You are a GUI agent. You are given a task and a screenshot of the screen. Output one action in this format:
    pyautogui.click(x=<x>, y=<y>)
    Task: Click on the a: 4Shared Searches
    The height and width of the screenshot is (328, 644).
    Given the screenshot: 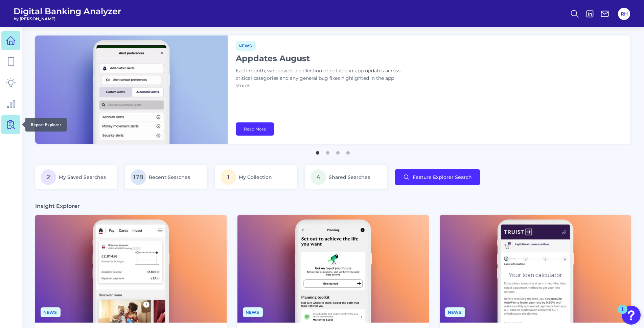 What is the action you would take?
    pyautogui.click(x=346, y=177)
    